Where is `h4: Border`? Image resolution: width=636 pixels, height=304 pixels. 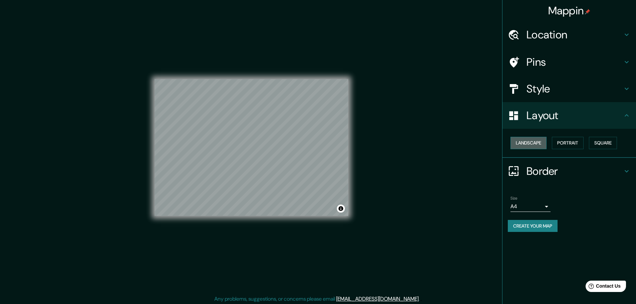 h4: Border is located at coordinates (575, 171).